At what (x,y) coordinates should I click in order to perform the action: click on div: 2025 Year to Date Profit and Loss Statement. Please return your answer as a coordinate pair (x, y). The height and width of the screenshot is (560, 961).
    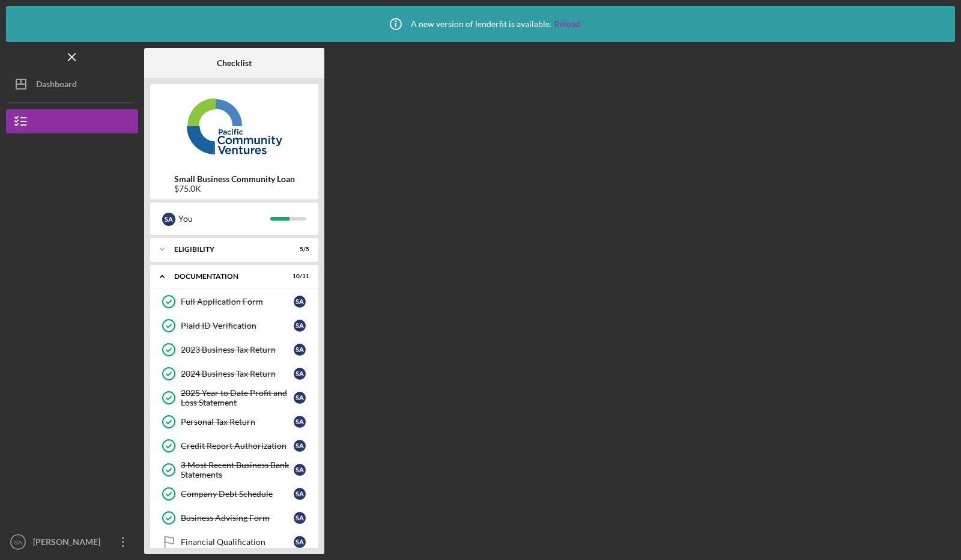
    Looking at the image, I should click on (237, 397).